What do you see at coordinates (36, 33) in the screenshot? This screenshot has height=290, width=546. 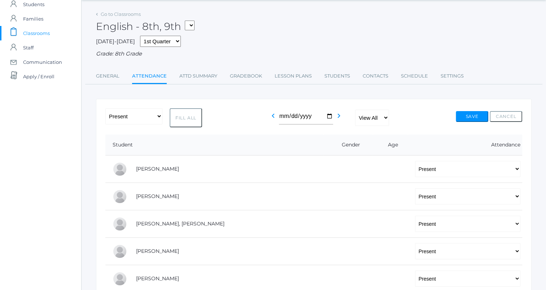 I see `span: Classrooms` at bounding box center [36, 33].